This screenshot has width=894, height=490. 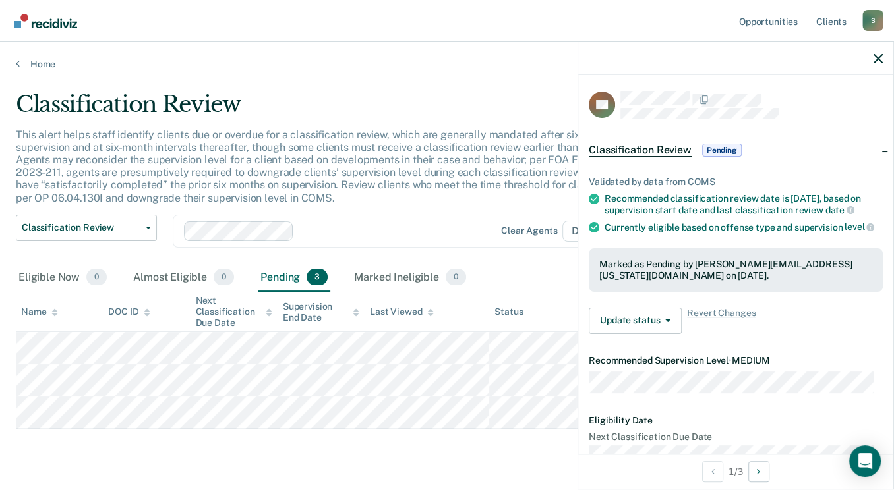 I want to click on div: Marked Ineligible, so click(x=410, y=278).